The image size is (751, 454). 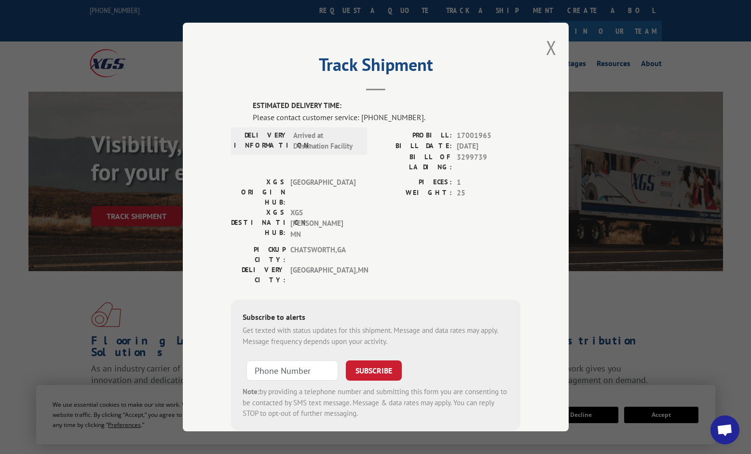 What do you see at coordinates (376, 336) in the screenshot?
I see `div: Get texted with status updates for this shipment. Message and data rates may apply. Message frequ...` at bounding box center [376, 336].